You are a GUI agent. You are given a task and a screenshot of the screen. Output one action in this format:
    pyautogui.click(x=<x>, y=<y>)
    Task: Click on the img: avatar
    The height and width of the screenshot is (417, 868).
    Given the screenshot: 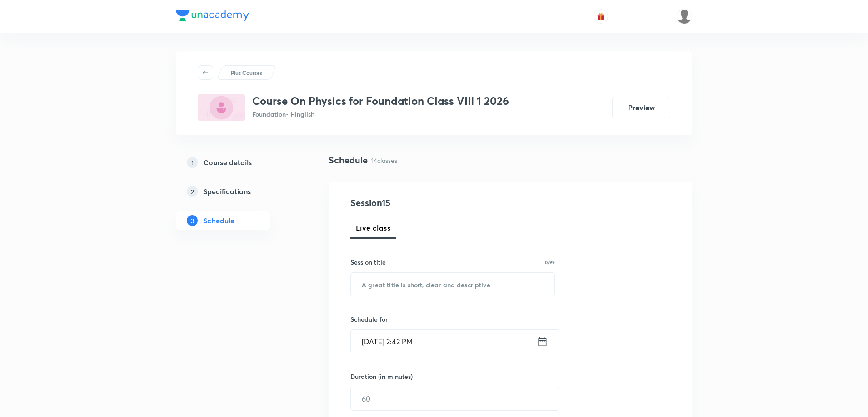 What is the action you would take?
    pyautogui.click(x=601, y=17)
    